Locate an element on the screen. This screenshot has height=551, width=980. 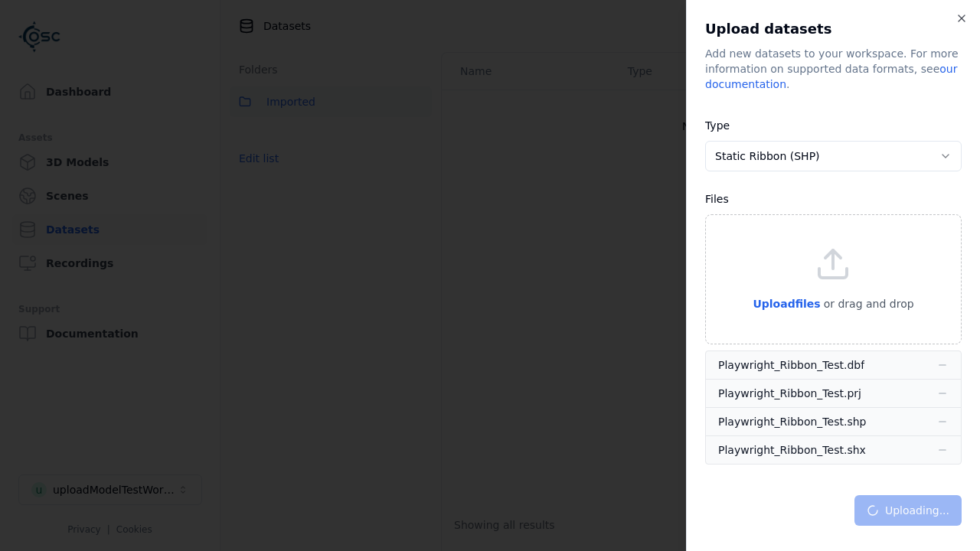
div: Playwright_Ribbon_Test.shx is located at coordinates (792, 450).